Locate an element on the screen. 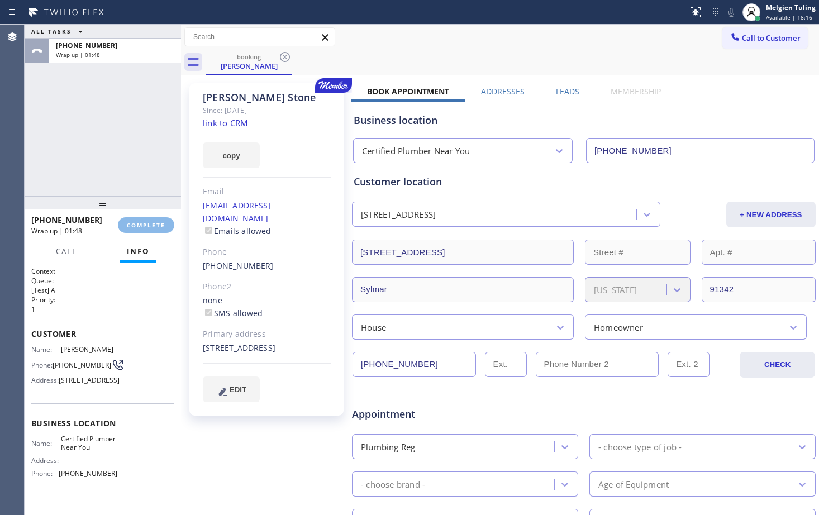  button: COMPLETE is located at coordinates (146, 225).